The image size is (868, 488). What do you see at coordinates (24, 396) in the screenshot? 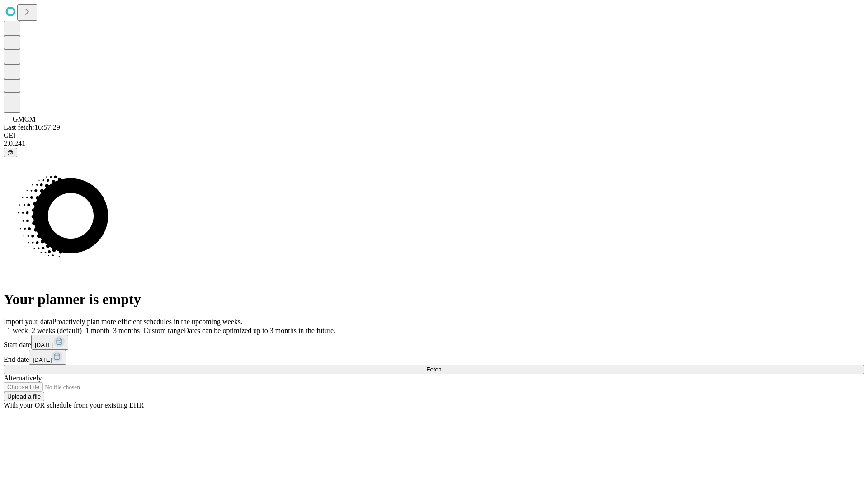
I see `button: Upload a file` at bounding box center [24, 396].